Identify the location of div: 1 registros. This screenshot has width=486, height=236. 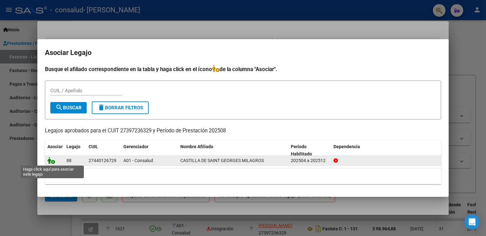
(243, 176).